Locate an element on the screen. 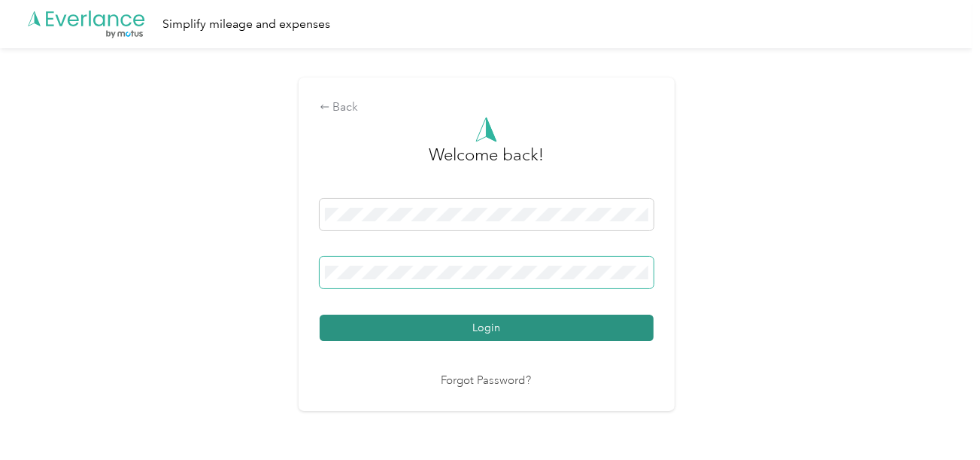 This screenshot has width=980, height=460. h3: greeting is located at coordinates (486, 162).